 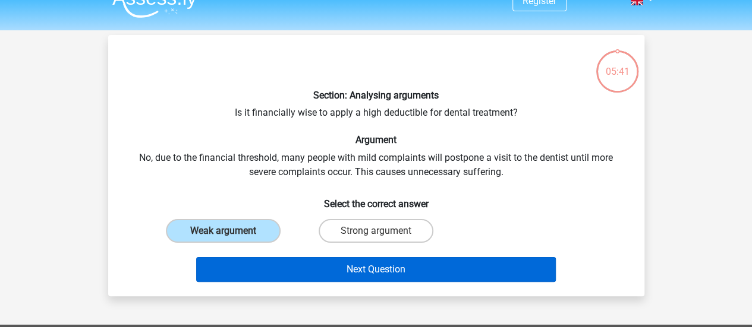 I want to click on button: Next Question, so click(x=376, y=270).